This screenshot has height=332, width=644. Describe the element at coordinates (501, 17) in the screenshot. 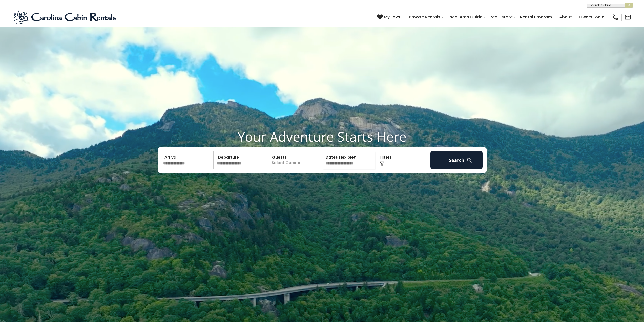

I see `a: Real Estate` at that location.